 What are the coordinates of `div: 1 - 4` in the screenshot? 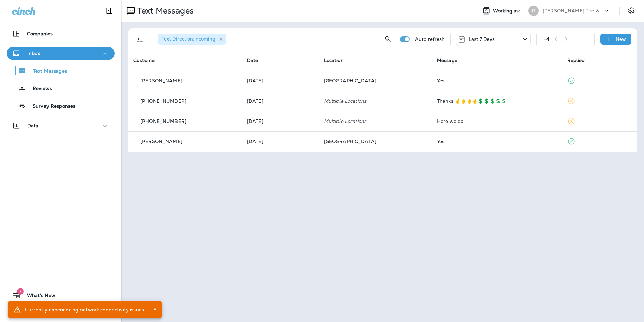 It's located at (545, 39).